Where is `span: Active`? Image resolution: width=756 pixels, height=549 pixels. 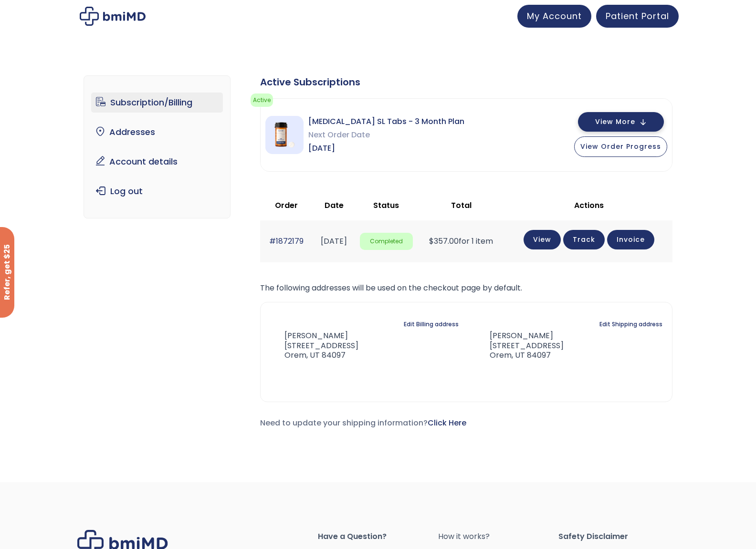 span: Active is located at coordinates (262, 100).